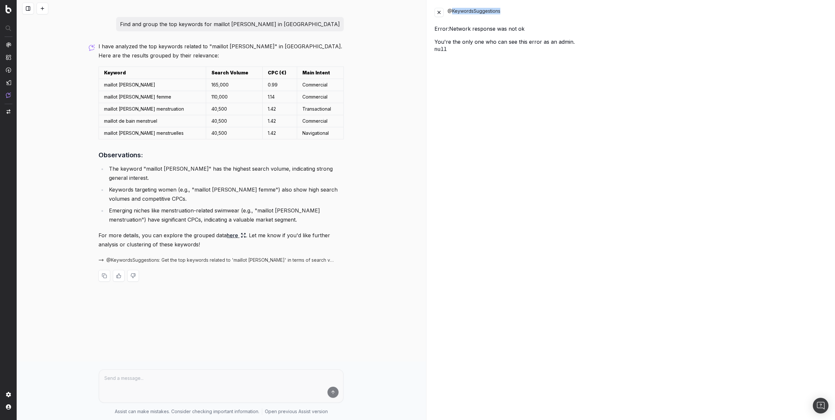 This screenshot has width=835, height=420. I want to click on img: Botify assist logo, so click(92, 48).